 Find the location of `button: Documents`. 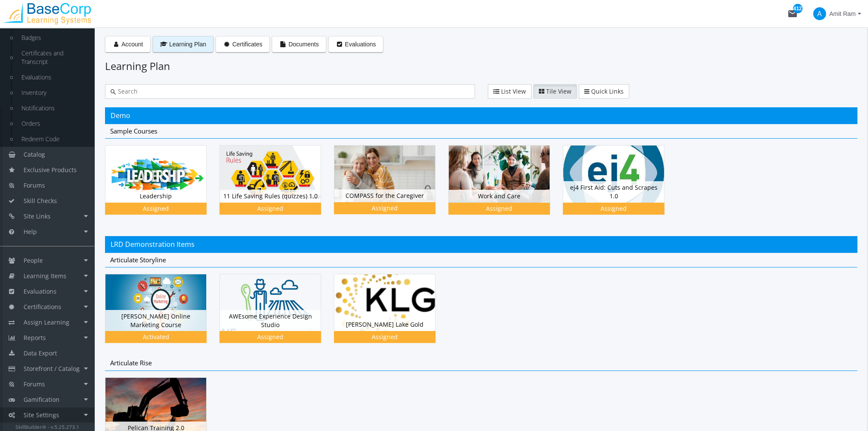

button: Documents is located at coordinates (298, 44).